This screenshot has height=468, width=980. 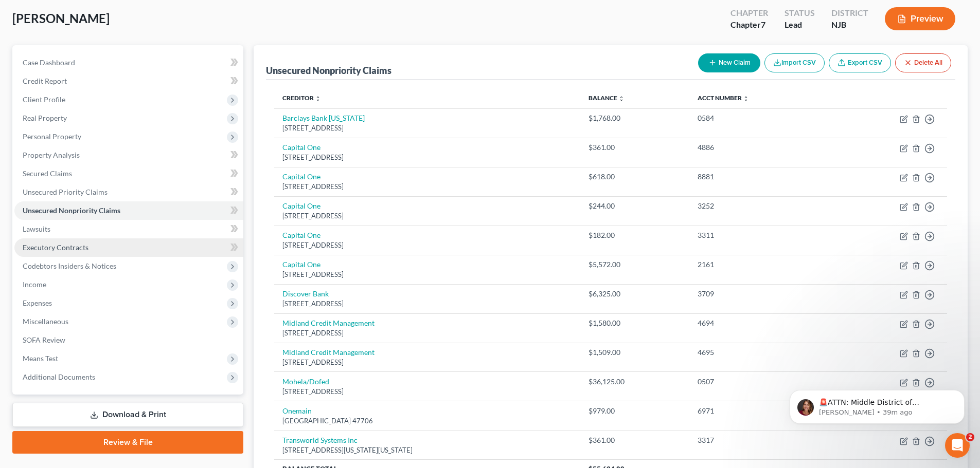 I want to click on span: Miscellaneous, so click(x=45, y=322).